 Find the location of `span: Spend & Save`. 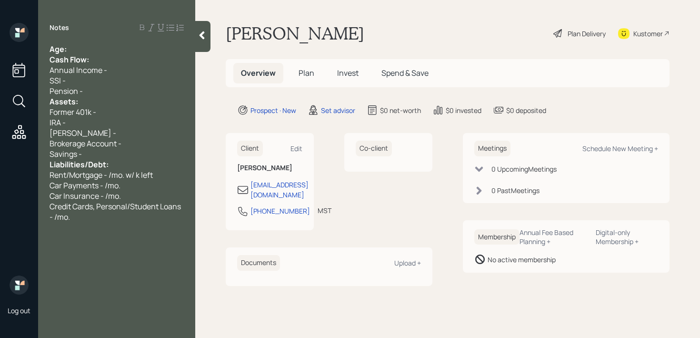

span: Spend & Save is located at coordinates (405, 73).